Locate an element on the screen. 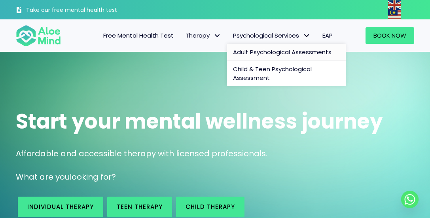 This screenshot has width=430, height=218. a: Free Mental Health Test is located at coordinates (138, 36).